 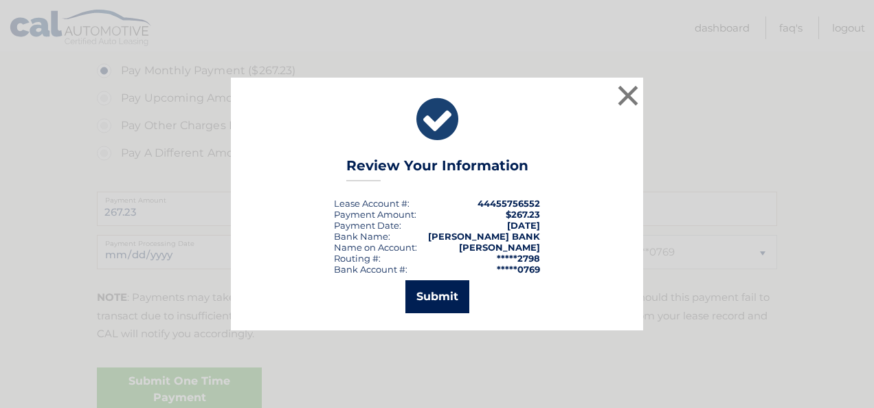 What do you see at coordinates (375, 214) in the screenshot?
I see `div: Payment Amount:` at bounding box center [375, 214].